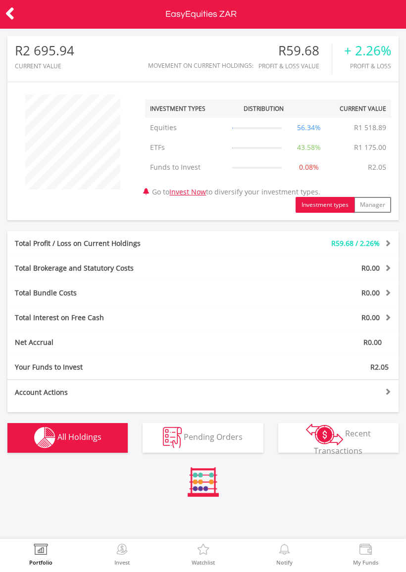 This screenshot has height=572, width=406. Describe the element at coordinates (122, 562) in the screenshot. I see `label: Invest` at that location.